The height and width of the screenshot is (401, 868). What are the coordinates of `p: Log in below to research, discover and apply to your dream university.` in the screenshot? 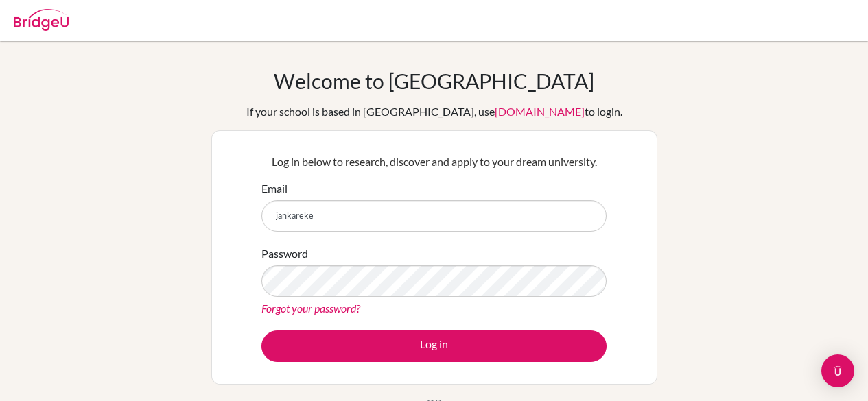 It's located at (434, 162).